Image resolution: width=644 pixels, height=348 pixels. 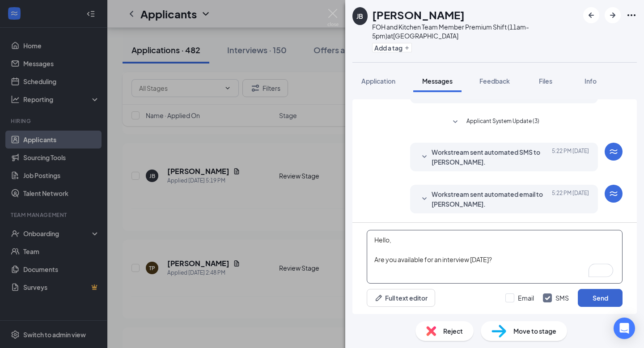 I want to click on span: Info, so click(x=590, y=81).